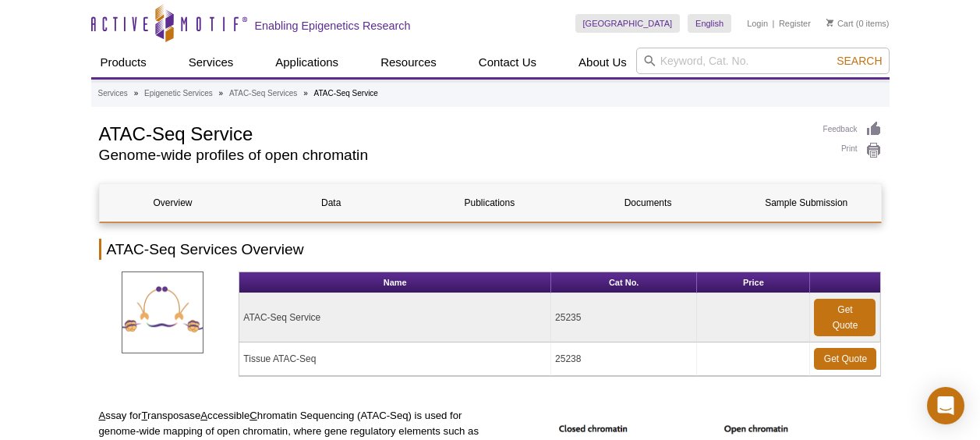 This screenshot has width=980, height=440. What do you see at coordinates (173, 203) in the screenshot?
I see `a: Overview` at bounding box center [173, 203].